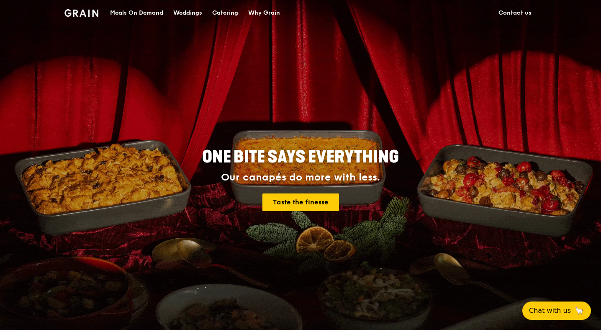 The image size is (601, 330). Describe the element at coordinates (557, 311) in the screenshot. I see `button: Chat with us🦙` at that location.